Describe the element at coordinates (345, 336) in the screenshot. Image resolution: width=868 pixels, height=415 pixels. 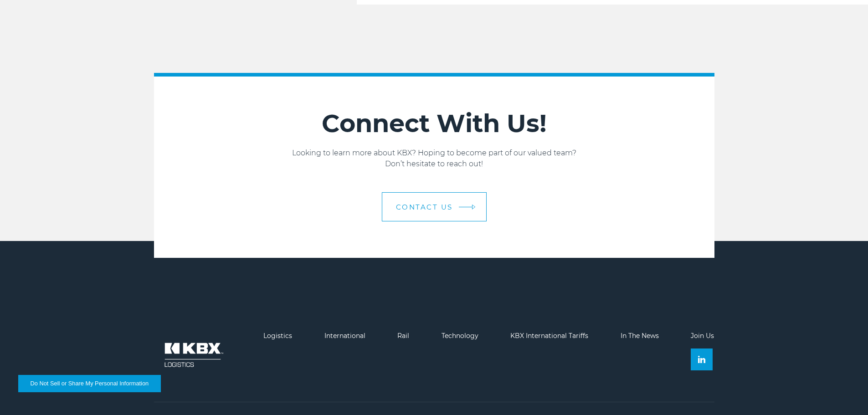
I see `a: International` at that location.